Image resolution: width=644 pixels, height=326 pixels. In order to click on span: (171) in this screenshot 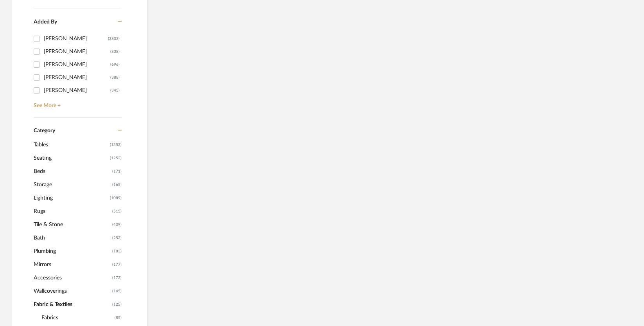, I will do `click(117, 172)`.